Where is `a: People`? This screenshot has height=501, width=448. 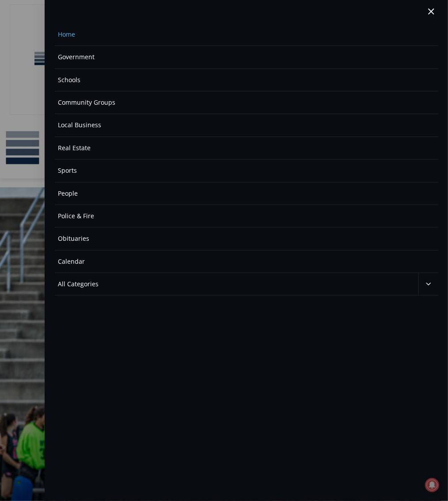
a: People is located at coordinates (247, 194).